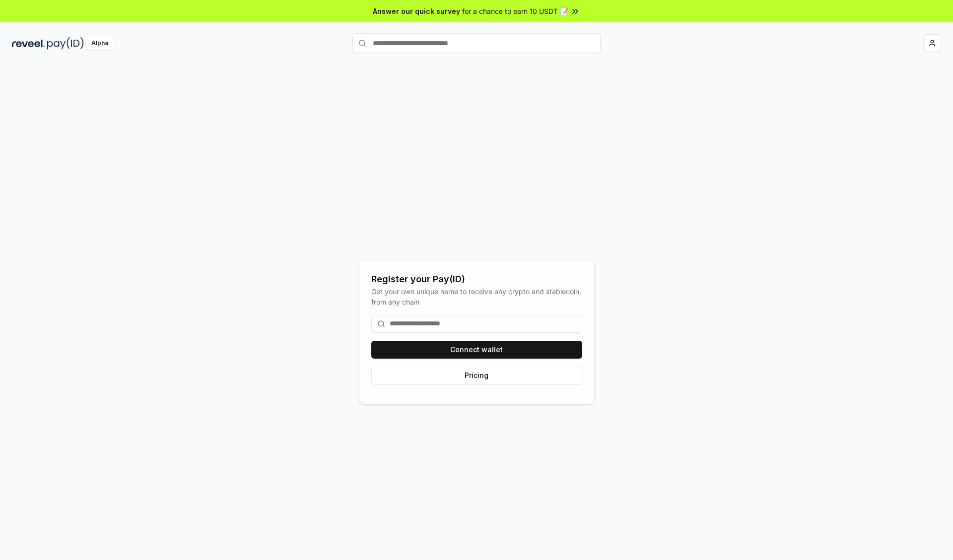  Describe the element at coordinates (416, 11) in the screenshot. I see `span: Answer our quick survey` at that location.